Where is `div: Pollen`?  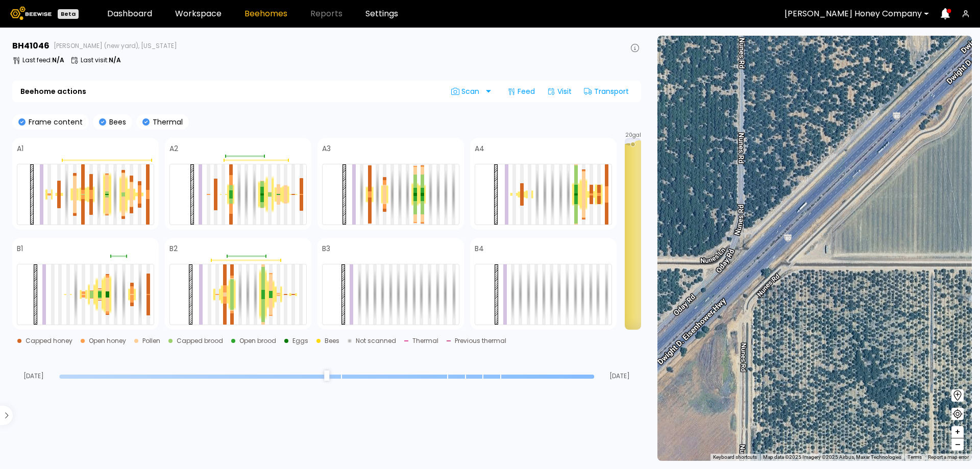
div: Pollen is located at coordinates (151, 341).